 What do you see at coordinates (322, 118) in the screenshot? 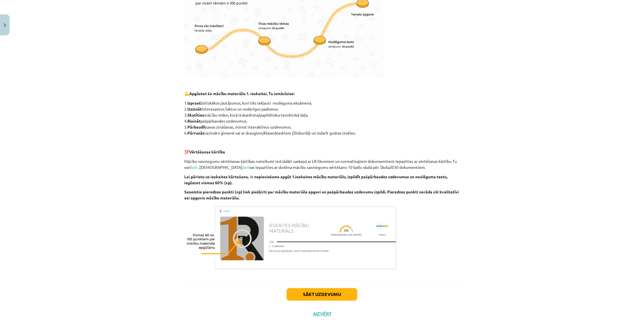
I see `p: 1. būtiskākos jautājumus, kuri tiks iekļauti noslēguma eksāmenā. 2. interesantus faktus un noderī...` at bounding box center [322, 118].